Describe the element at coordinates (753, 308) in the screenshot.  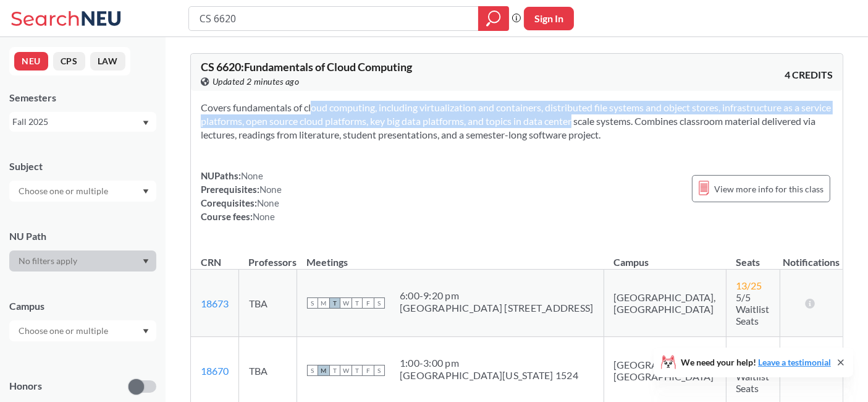
I see `span: 5/5 Waitlist Seats` at that location.